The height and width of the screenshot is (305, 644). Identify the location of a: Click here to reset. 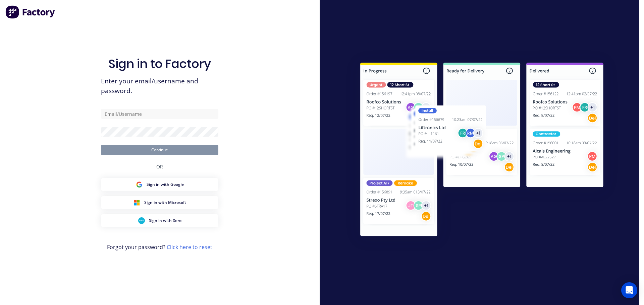
(190, 247).